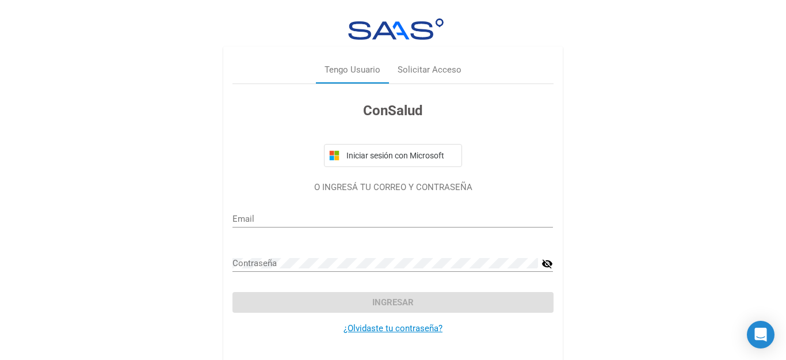 This screenshot has height=360, width=786. Describe the element at coordinates (392, 110) in the screenshot. I see `h3: ConSalud` at that location.